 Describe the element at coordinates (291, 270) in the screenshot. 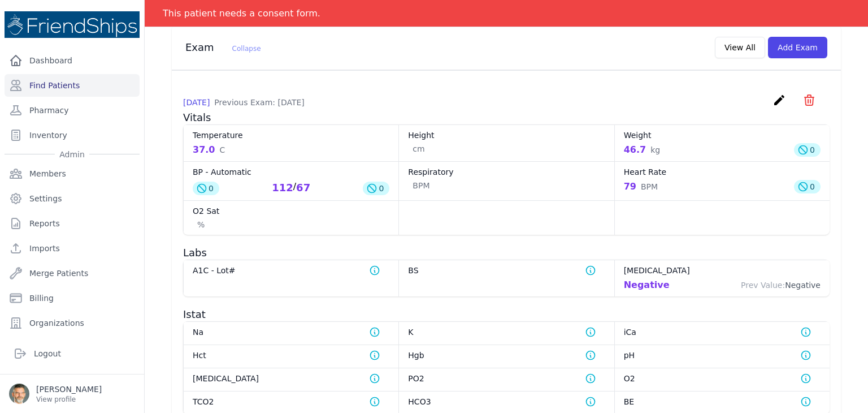

I see `dt: A1C - Lot#` at that location.